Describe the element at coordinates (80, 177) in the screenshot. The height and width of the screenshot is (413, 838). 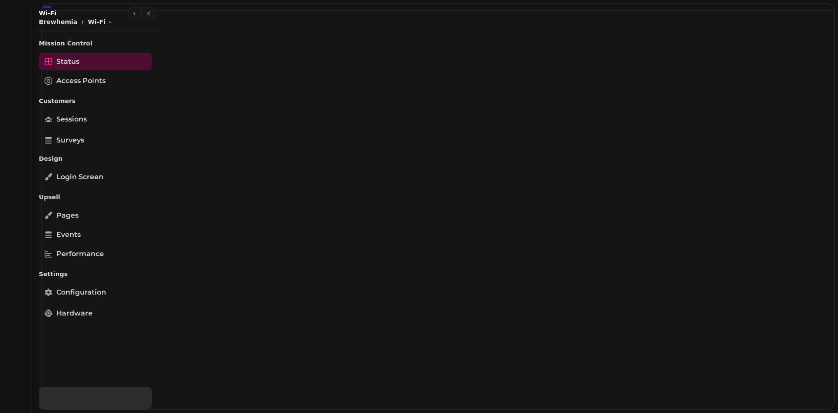
I see `span: Login screen` at that location.